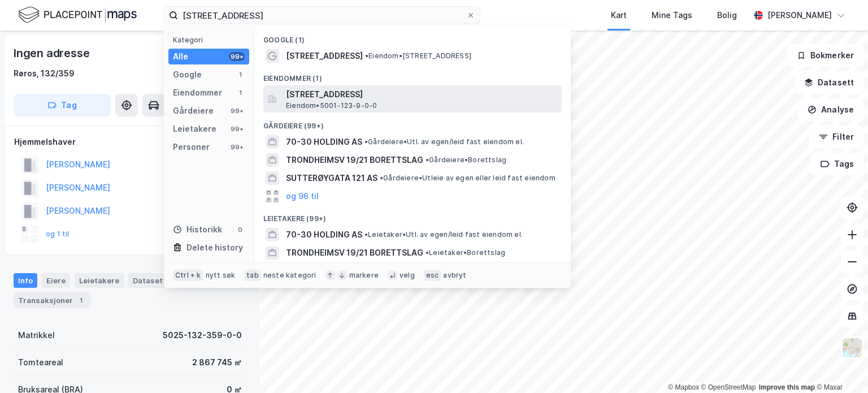 This screenshot has width=868, height=393. I want to click on div: Personer, so click(191, 147).